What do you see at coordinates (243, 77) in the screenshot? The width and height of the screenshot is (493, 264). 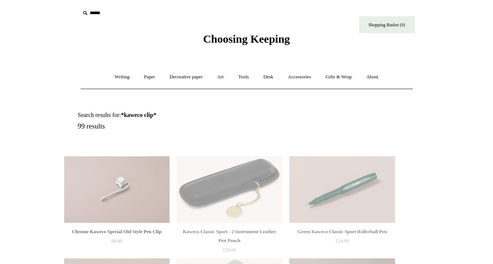 I see `a: Tools` at bounding box center [243, 77].